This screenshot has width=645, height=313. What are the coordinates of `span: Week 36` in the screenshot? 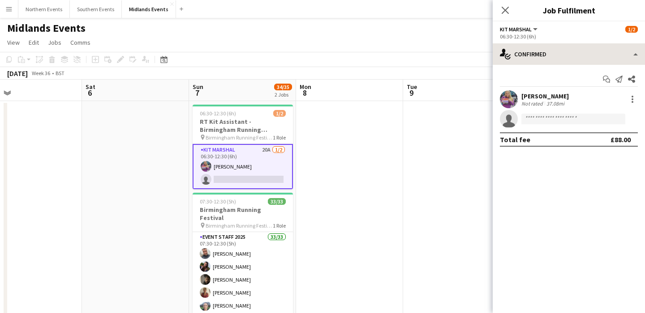 It's located at (41, 73).